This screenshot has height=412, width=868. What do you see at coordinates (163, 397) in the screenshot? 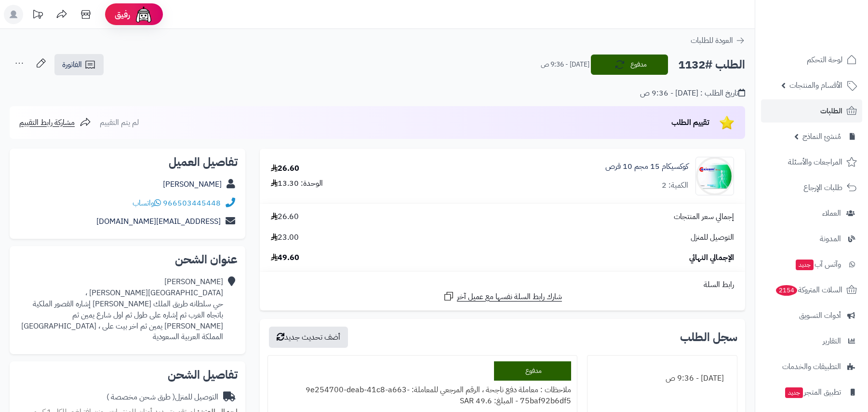
I see `div: التوصيل للمنزل` at bounding box center [163, 397].